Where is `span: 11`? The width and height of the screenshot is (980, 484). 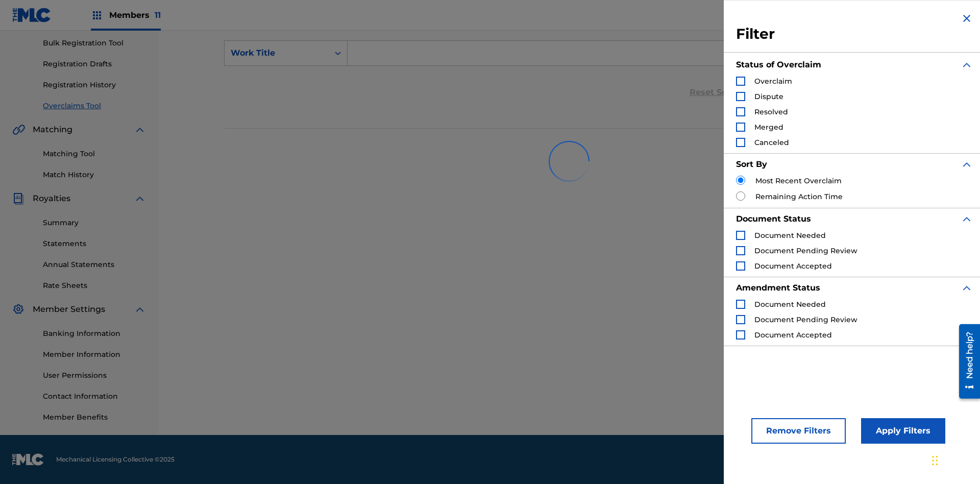 span: 11 is located at coordinates (158, 15).